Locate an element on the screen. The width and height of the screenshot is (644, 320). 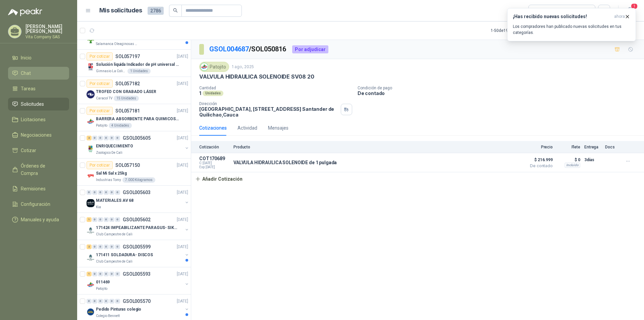
button: 1 is located at coordinates (630, 10).